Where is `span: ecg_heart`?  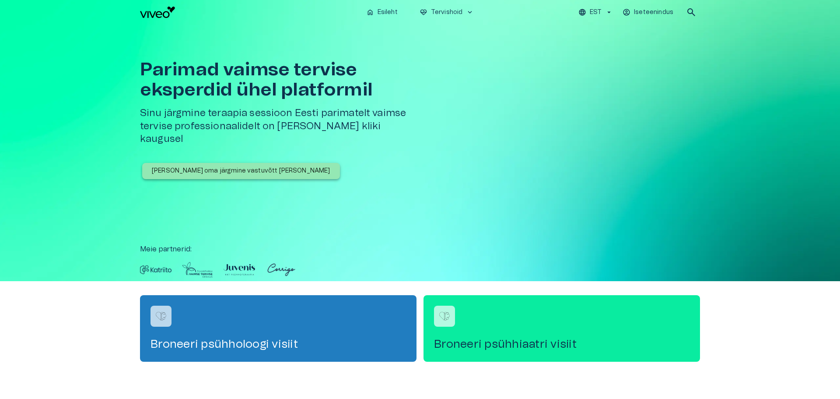
span: ecg_heart is located at coordinates (424, 12).